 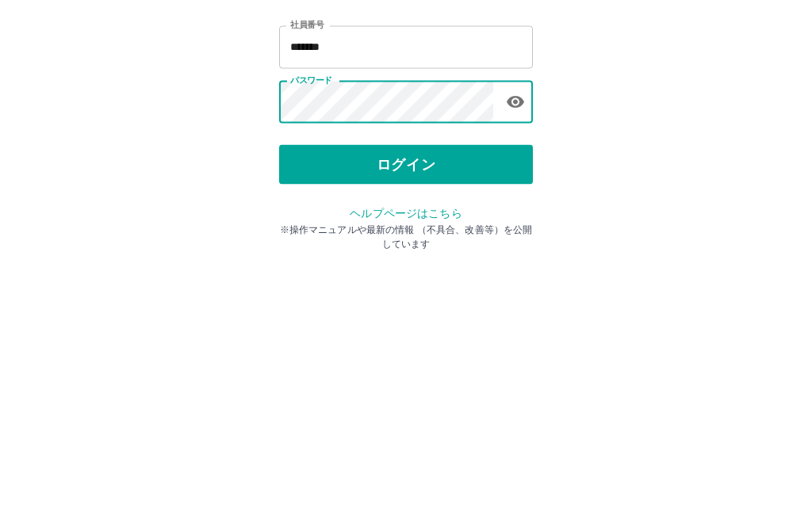 What do you see at coordinates (311, 209) in the screenshot?
I see `label: パスワード` at bounding box center [311, 209].